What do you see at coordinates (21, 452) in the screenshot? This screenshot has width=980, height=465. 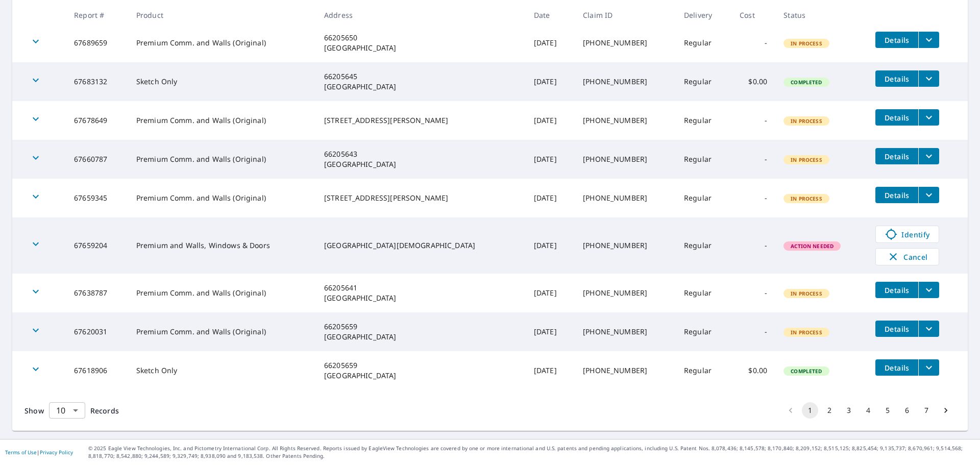 I see `a: Terms of Use` at bounding box center [21, 452].